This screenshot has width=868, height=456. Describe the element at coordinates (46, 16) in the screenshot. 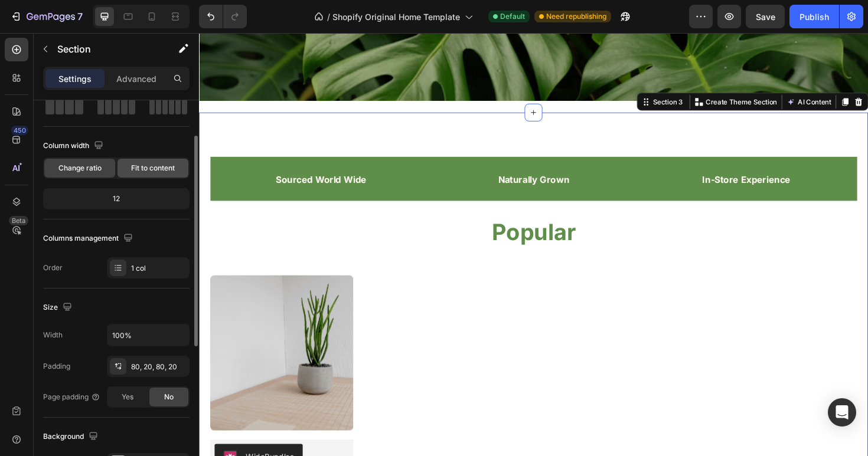

I see `button: 7` at that location.